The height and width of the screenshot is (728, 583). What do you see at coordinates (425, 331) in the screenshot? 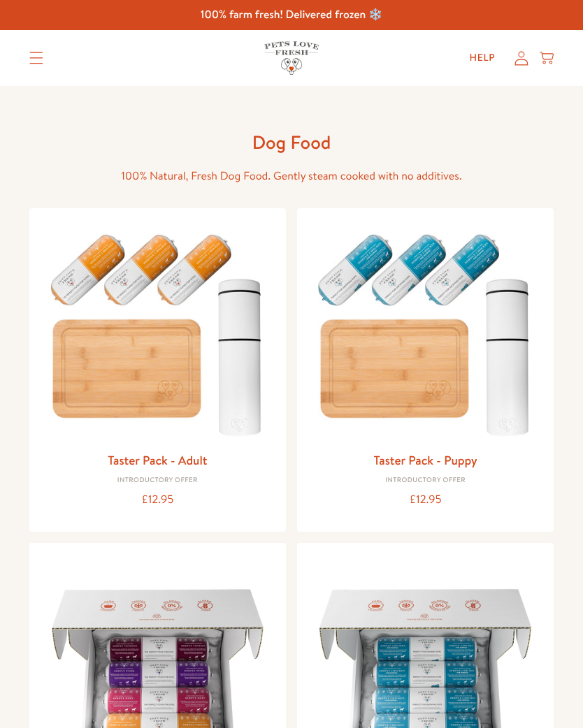
I see `img: Taster Pack - Puppy` at bounding box center [425, 331].